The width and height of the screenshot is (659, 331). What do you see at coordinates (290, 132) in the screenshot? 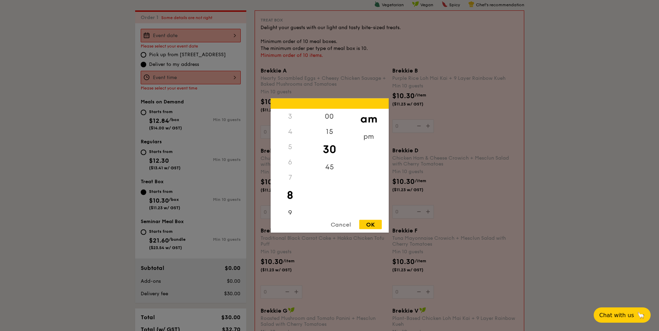
I see `div: 4` at bounding box center [290, 132].